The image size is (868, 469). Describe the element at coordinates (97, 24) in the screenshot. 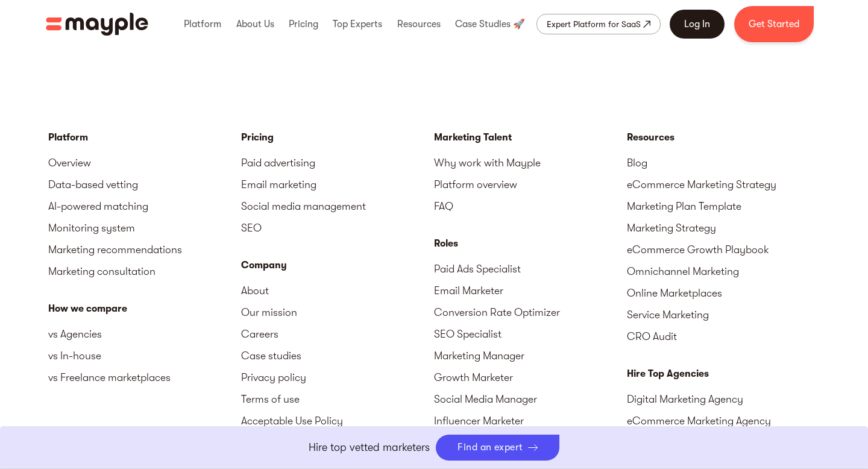

I see `img: Mayple logo` at that location.